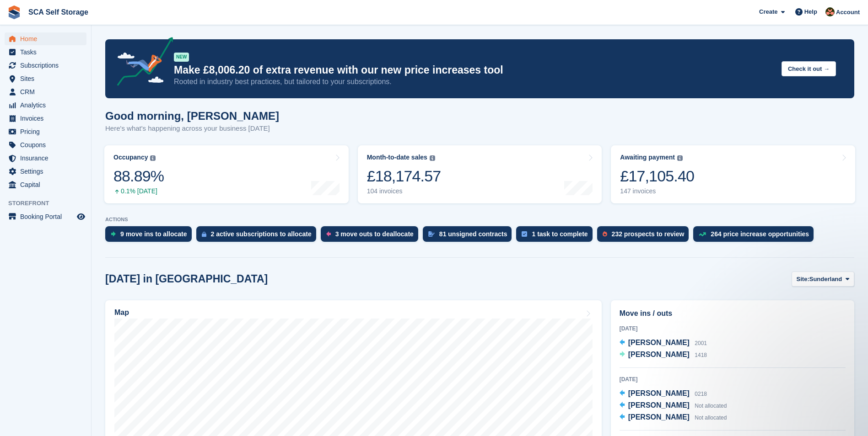 Image resolution: width=868 pixels, height=436 pixels. What do you see at coordinates (479, 219) in the screenshot?
I see `p: ACTIONS` at bounding box center [479, 219].